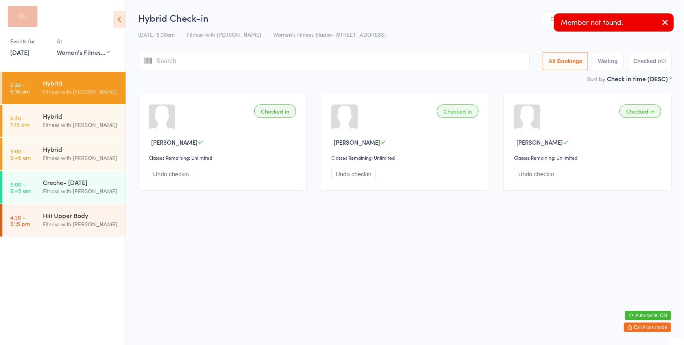 The width and height of the screenshot is (684, 345). I want to click on div: Member not found., so click(614, 22).